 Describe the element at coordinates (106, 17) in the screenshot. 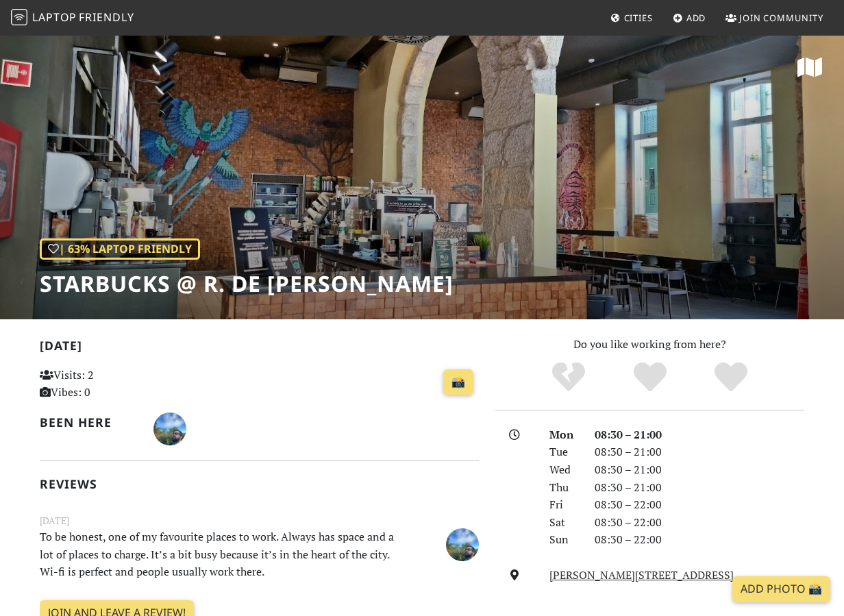

I see `span: Friendly` at that location.